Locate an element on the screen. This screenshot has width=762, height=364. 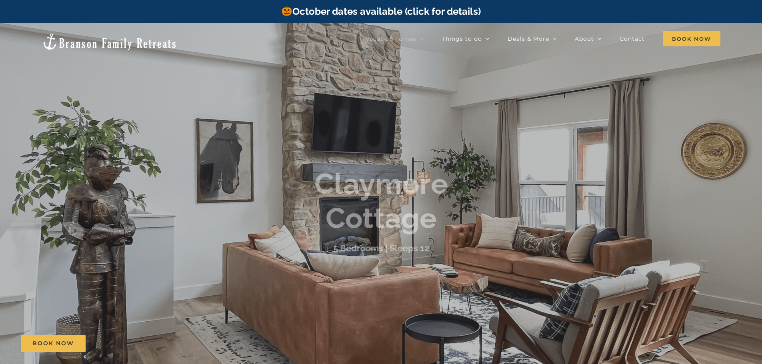
a: Vacation homes is located at coordinates (395, 39).